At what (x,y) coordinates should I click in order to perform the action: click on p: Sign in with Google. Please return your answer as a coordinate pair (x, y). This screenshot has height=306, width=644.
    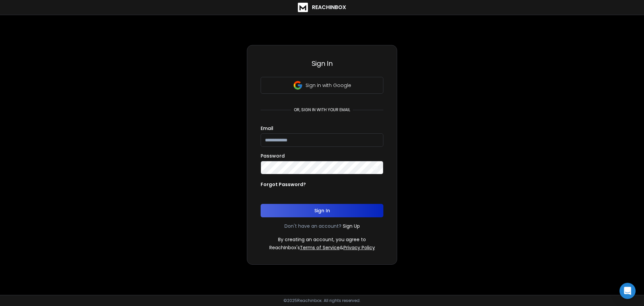
    Looking at the image, I should click on (328, 85).